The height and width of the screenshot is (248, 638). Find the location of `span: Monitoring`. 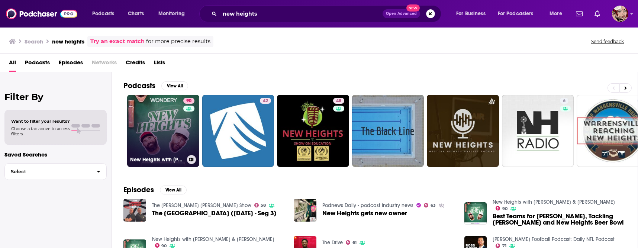

span: Monitoring is located at coordinates (171, 14).